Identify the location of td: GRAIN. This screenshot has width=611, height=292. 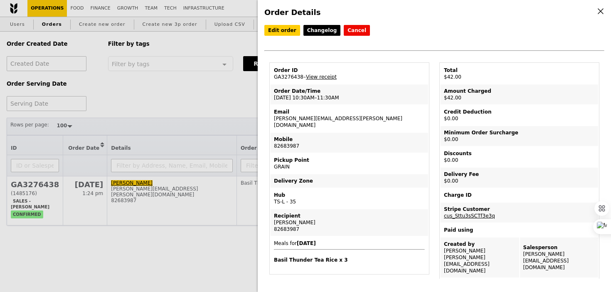
(349, 163).